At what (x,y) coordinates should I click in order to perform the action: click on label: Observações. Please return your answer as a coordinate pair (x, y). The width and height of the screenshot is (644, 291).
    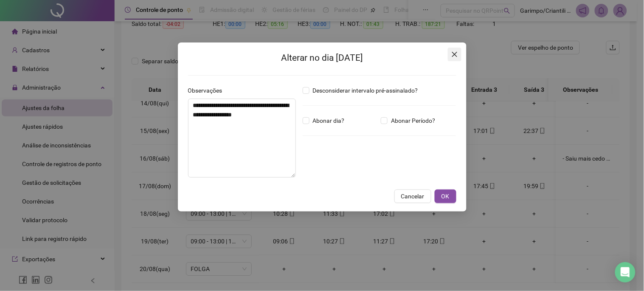
    Looking at the image, I should click on (208, 91).